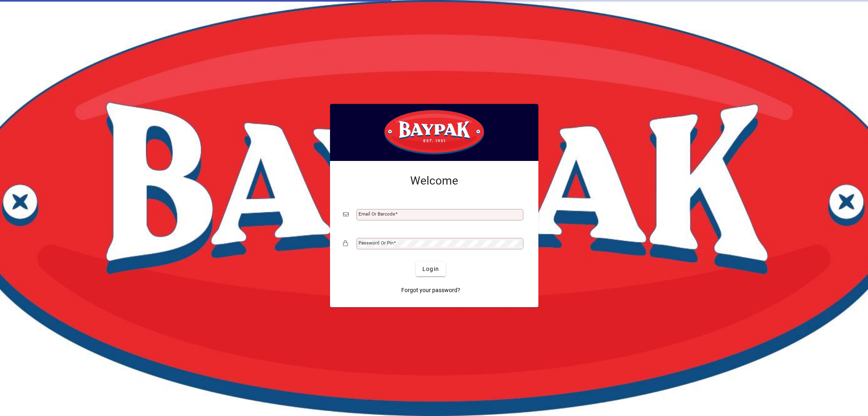 Image resolution: width=868 pixels, height=416 pixels. I want to click on h2: Welcome, so click(434, 181).